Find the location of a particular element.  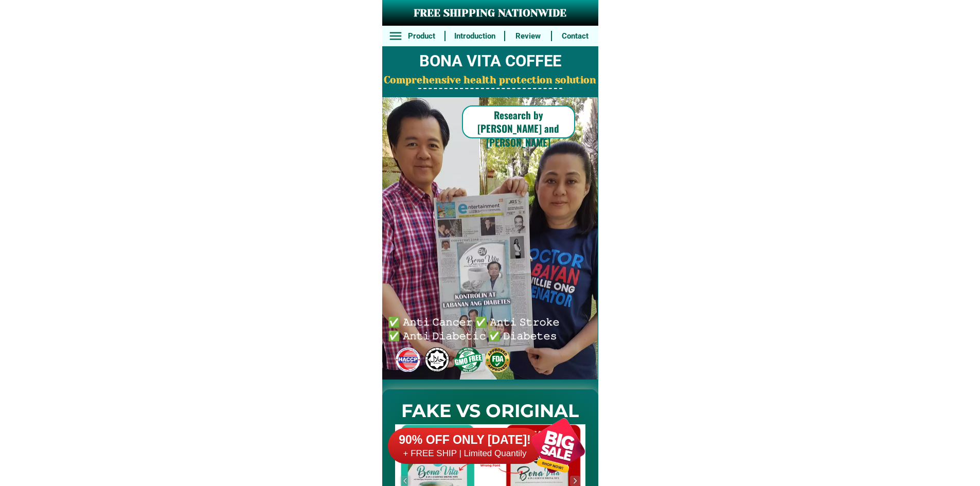

h2: FAKE VS ORIGINAL is located at coordinates (491, 411).